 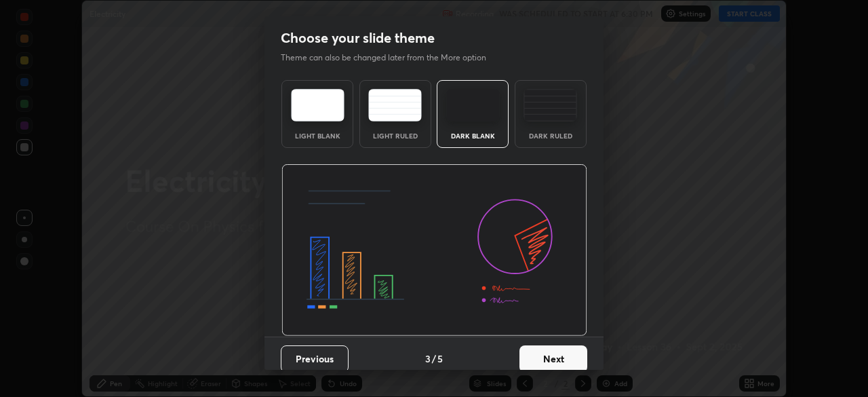 I want to click on img: lightTheme.e5ed3b09.svg, so click(x=317, y=105).